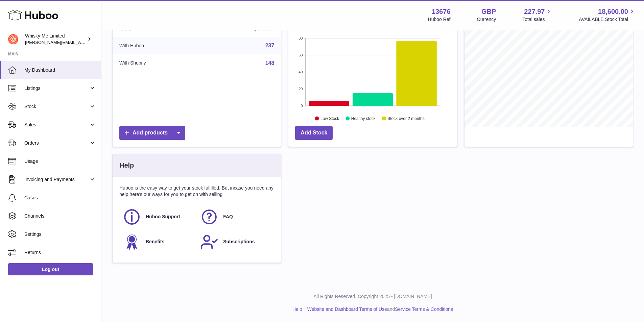 The width and height of the screenshot is (644, 322). I want to click on text: Low Stock, so click(330, 118).